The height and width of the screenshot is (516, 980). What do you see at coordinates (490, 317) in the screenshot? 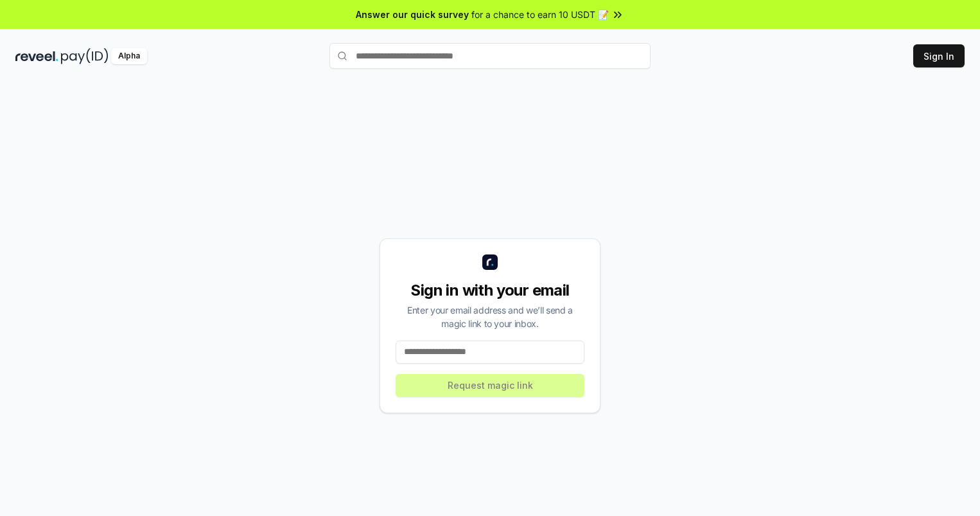
I see `div: Enter your email address and we’ll send a magic link to your inbox.` at bounding box center [490, 317].